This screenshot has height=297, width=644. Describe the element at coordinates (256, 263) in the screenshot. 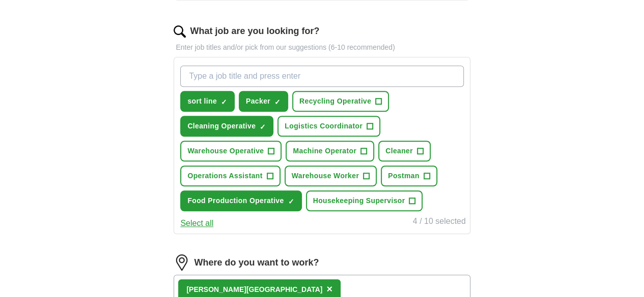

I see `label: Where do you want to work?` at that location.